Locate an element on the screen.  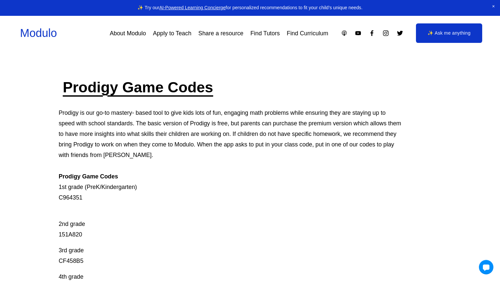
a: ✨ Ask me anything is located at coordinates (449, 33).